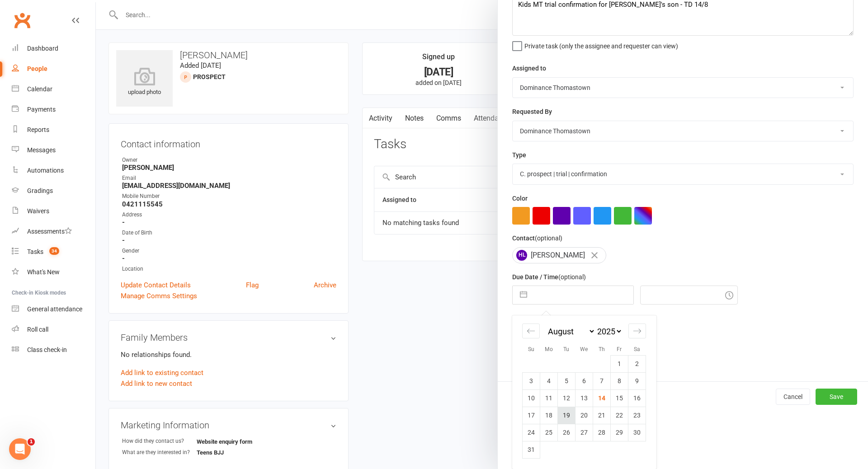  Describe the element at coordinates (53, 170) in the screenshot. I see `a: Automations` at that location.